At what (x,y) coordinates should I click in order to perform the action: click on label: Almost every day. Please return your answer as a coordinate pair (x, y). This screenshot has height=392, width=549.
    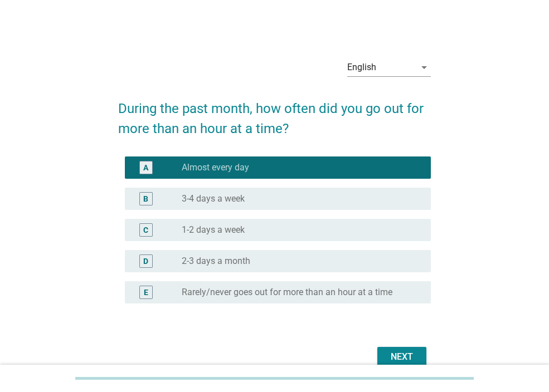
    Looking at the image, I should click on (215, 167).